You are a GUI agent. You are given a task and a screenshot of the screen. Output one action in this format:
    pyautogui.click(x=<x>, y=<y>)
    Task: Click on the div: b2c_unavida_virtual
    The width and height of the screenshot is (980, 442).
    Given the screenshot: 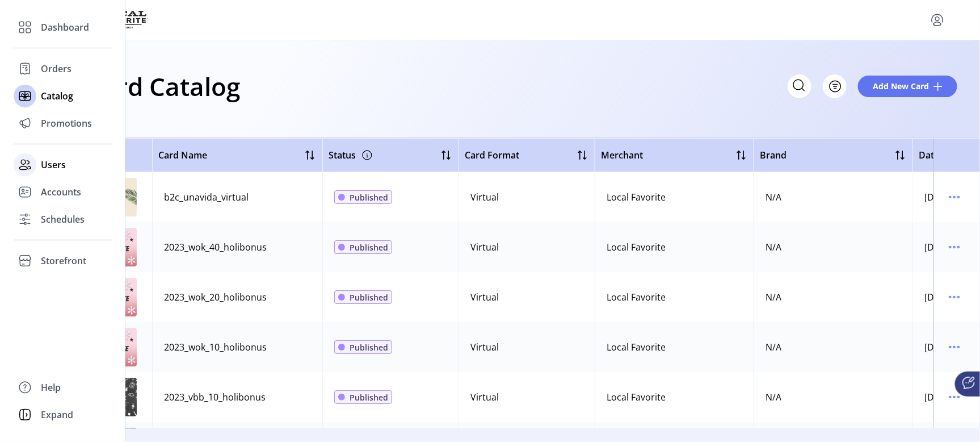 What is the action you would take?
    pyautogui.click(x=206, y=197)
    